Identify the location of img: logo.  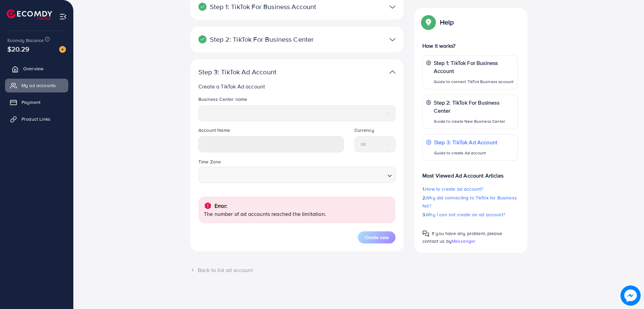
(29, 15).